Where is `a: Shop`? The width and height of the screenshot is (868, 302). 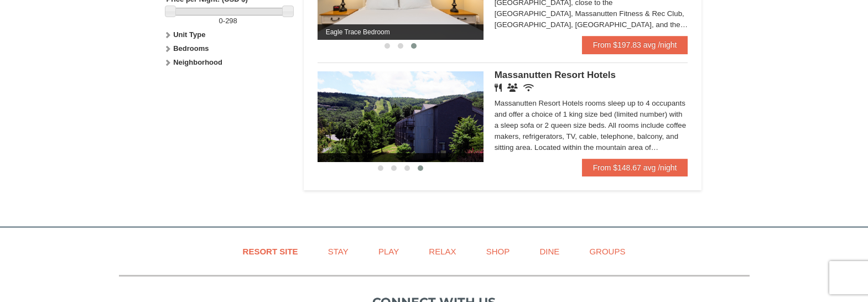
a: Shop is located at coordinates (498, 251).